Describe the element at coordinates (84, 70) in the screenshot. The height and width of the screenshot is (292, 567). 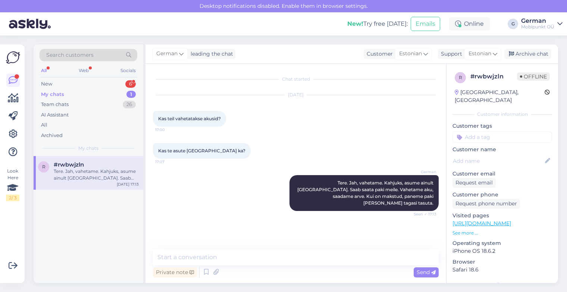
I see `div: Web` at that location.